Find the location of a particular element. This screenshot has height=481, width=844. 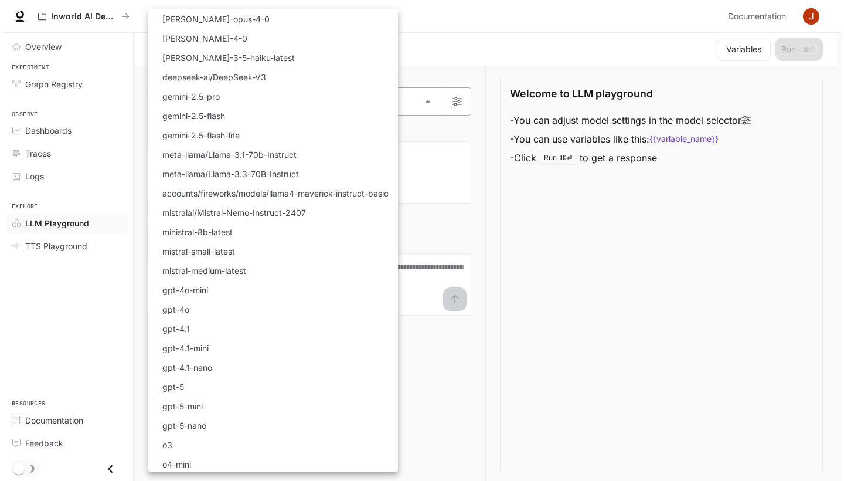

p: gpt-5-mini is located at coordinates (180, 406).